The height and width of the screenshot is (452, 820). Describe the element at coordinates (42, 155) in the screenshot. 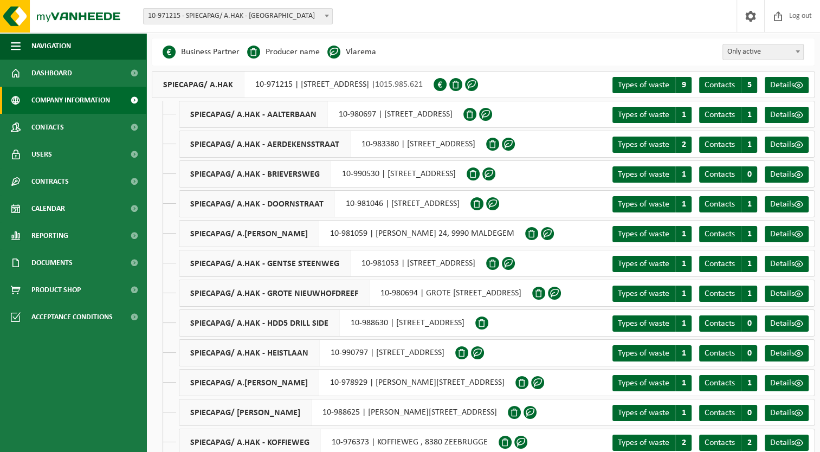

I see `span: Users` at that location.